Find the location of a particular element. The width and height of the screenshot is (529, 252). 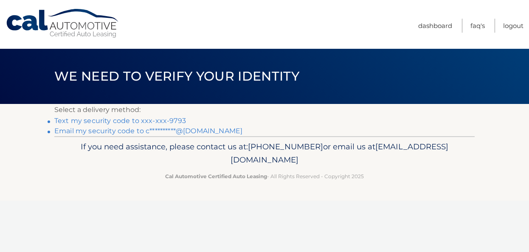

a: Dashboard is located at coordinates (436, 25).